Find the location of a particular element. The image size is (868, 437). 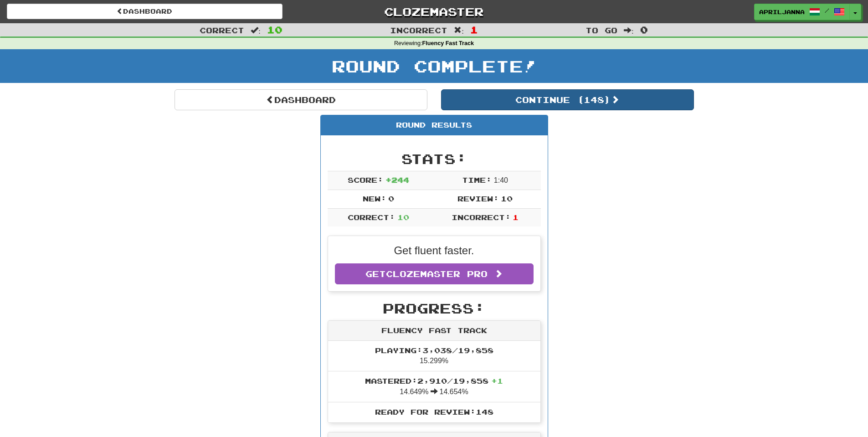

span: + 1 is located at coordinates (497, 381).